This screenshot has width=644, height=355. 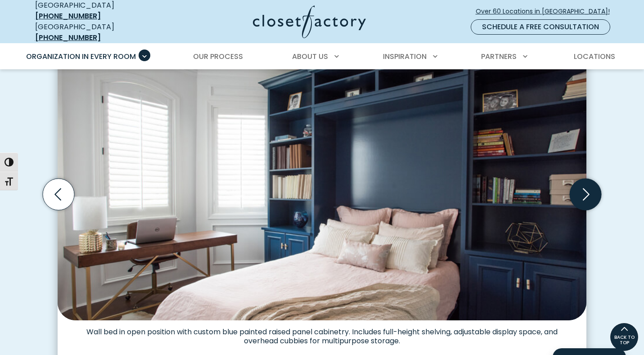 What do you see at coordinates (624, 337) in the screenshot?
I see `a: BACK TO TOP` at bounding box center [624, 337].